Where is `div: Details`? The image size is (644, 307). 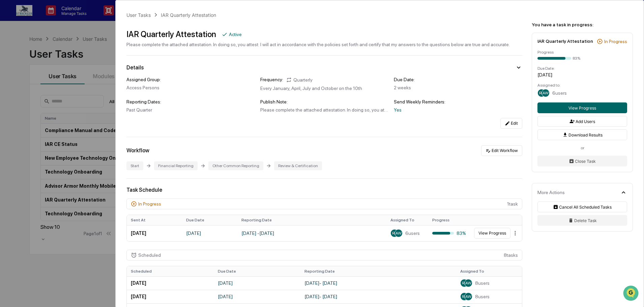 div: Details is located at coordinates (135, 67).